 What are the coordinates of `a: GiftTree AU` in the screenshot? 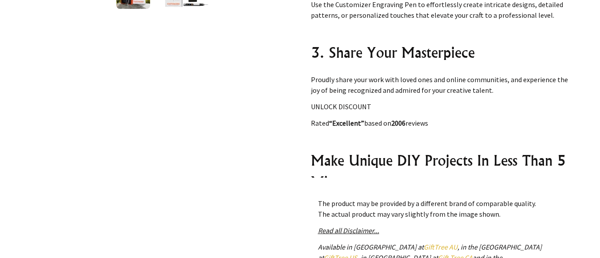 It's located at (441, 247).